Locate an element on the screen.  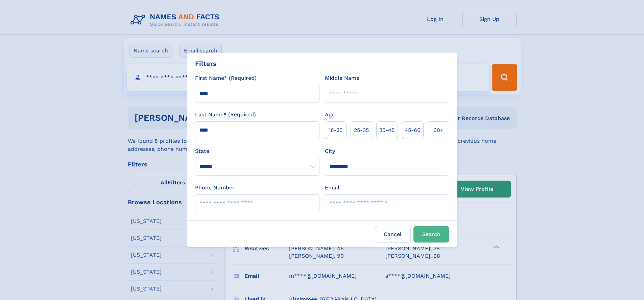
span: 25‑35 is located at coordinates (362, 130).